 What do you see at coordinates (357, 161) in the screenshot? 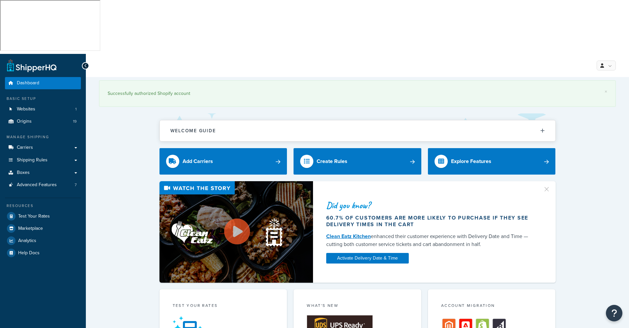
I see `a: Create Rules` at bounding box center [357, 161].